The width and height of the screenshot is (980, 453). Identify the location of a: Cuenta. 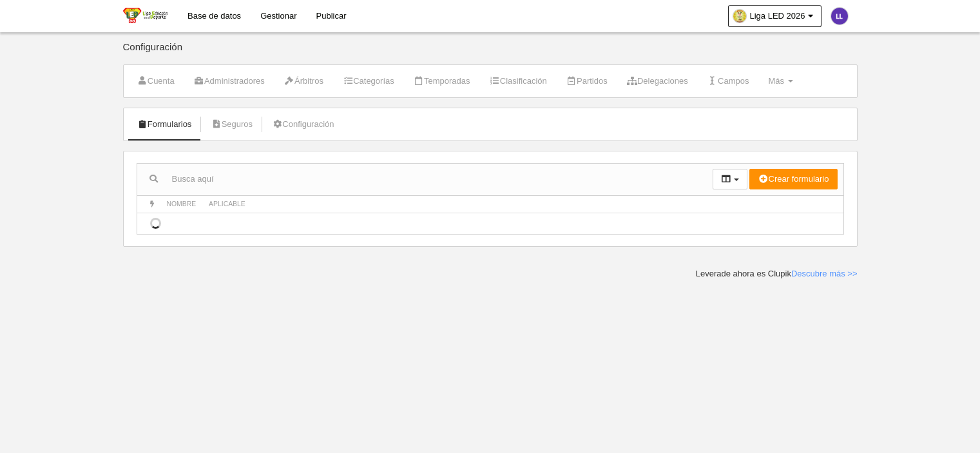
(156, 81).